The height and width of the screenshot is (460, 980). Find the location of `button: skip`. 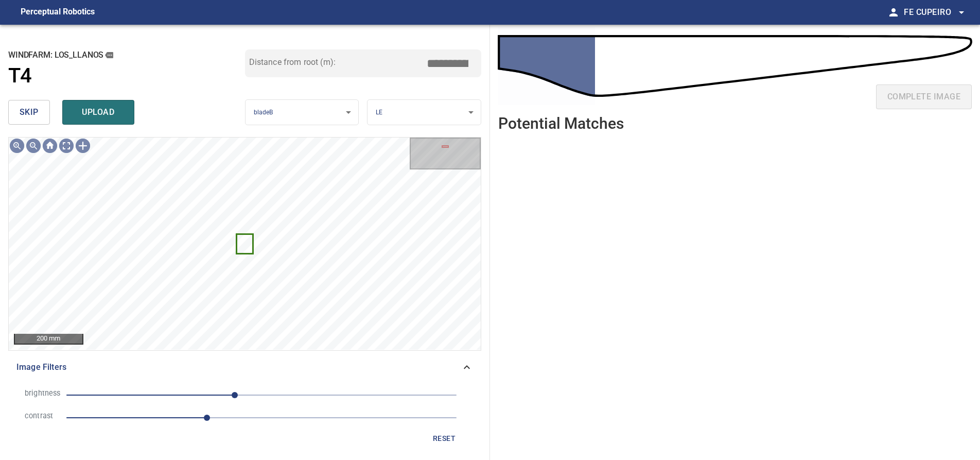

button: skip is located at coordinates (28, 112).